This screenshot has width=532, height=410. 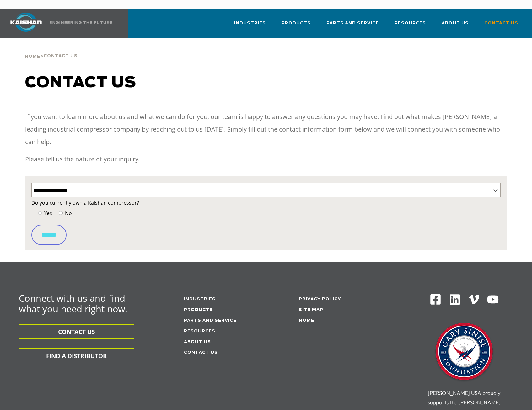 I want to click on a: Site Map, so click(x=311, y=310).